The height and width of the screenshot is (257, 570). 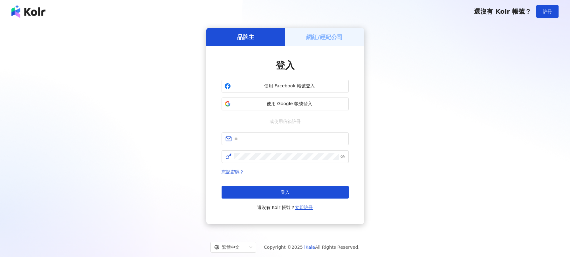 What do you see at coordinates (285, 104) in the screenshot?
I see `button: 使用 Google 帳號登入` at bounding box center [285, 104].